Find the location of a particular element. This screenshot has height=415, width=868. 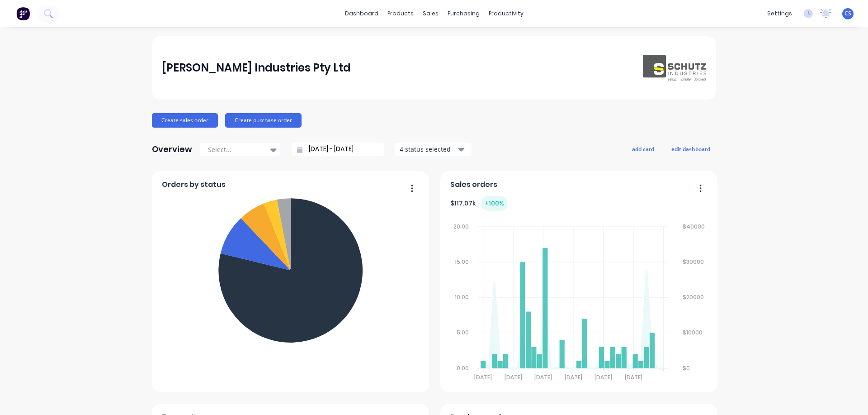

div: products is located at coordinates (400, 14).